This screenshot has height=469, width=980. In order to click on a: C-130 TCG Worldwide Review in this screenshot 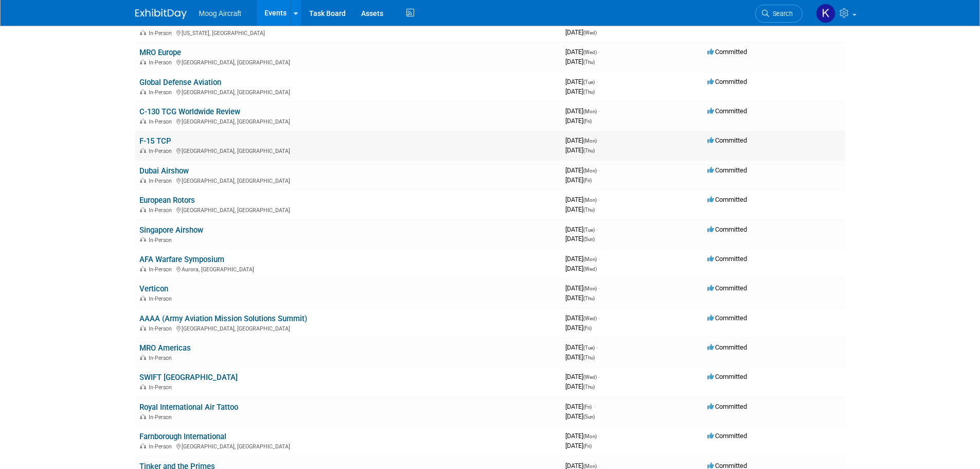, I will do `click(190, 112)`.